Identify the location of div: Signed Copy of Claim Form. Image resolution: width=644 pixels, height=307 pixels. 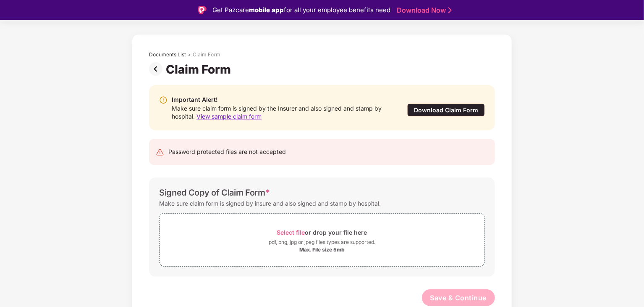
(215, 193).